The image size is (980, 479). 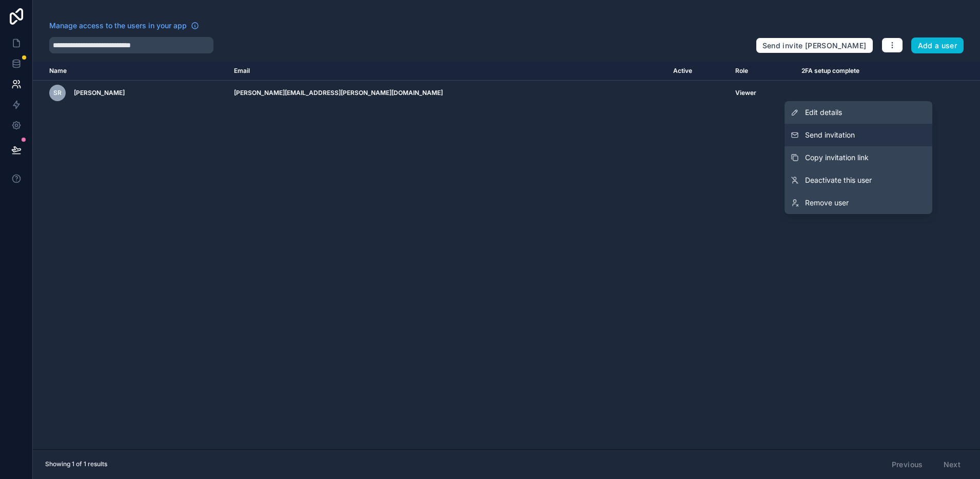 I want to click on span: Deactivate this user, so click(x=839, y=180).